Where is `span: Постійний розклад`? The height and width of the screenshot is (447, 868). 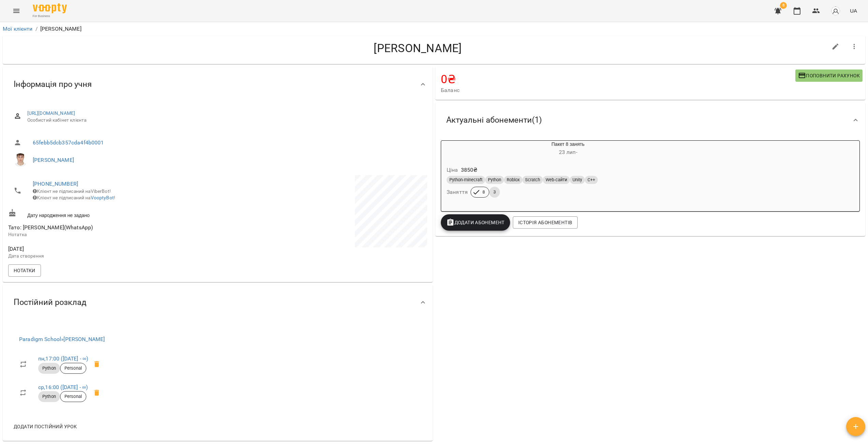
span: Постійний розклад is located at coordinates (50, 302).